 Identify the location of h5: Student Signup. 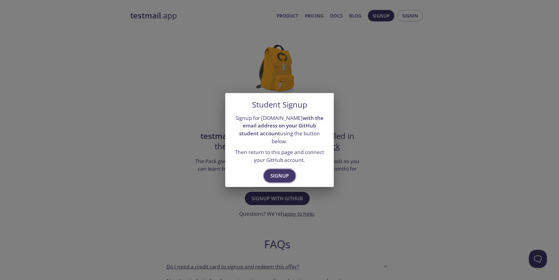
(280, 105).